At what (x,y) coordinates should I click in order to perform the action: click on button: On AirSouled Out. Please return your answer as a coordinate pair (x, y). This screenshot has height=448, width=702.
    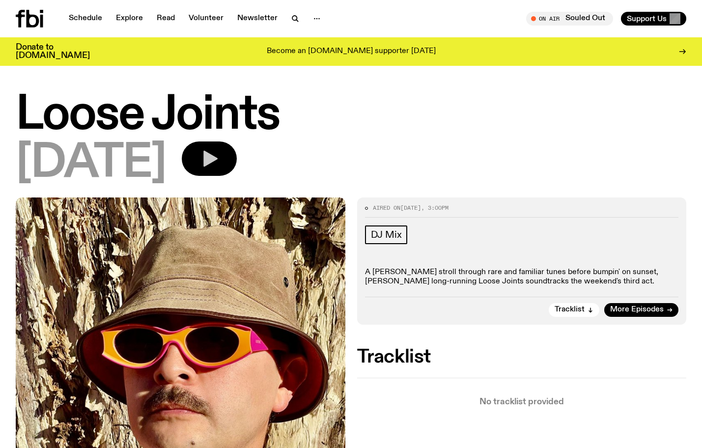
    Looking at the image, I should click on (569, 19).